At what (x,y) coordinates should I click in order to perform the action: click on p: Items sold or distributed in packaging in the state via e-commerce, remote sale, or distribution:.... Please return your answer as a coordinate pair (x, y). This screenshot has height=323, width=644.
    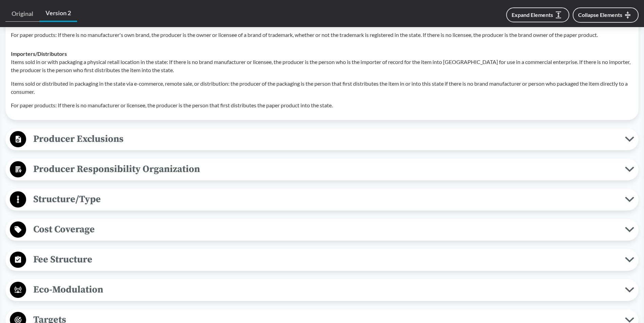
    Looking at the image, I should click on (322, 88).